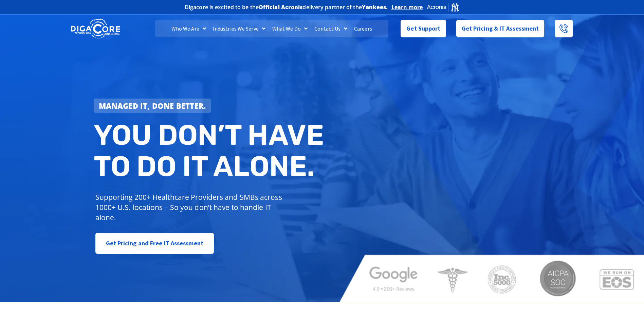 This screenshot has height=314, width=644. Describe the element at coordinates (407, 7) in the screenshot. I see `span: Learn more` at that location.